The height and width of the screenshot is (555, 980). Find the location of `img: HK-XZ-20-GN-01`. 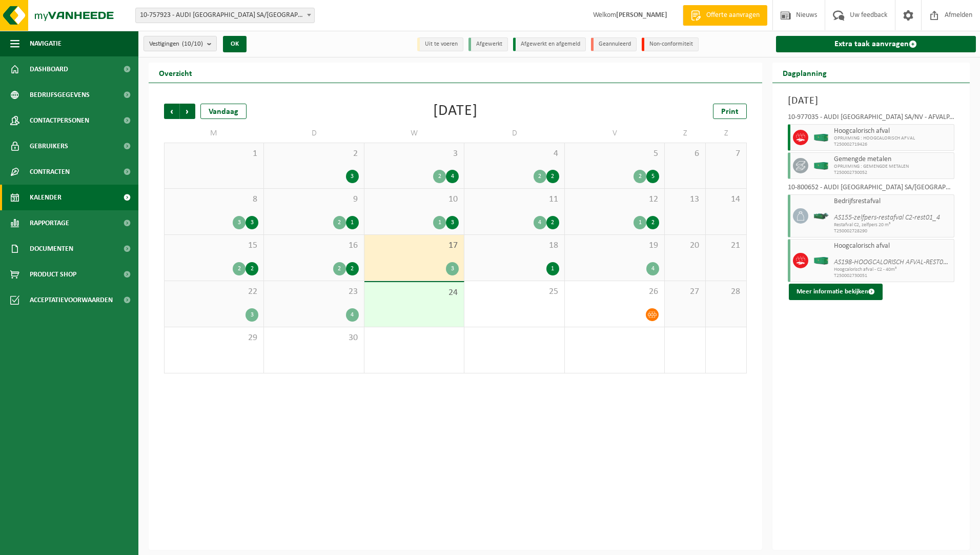

img: HK-XZ-20-GN-01 is located at coordinates (821, 216).